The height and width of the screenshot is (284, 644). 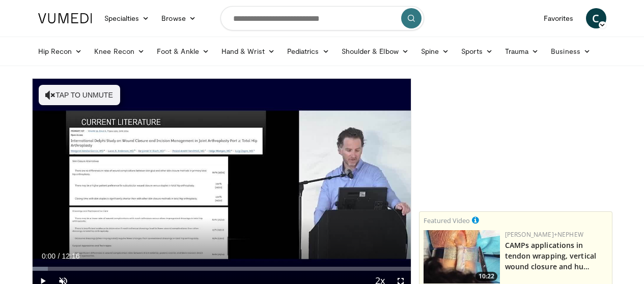 What do you see at coordinates (221, 269) in the screenshot?
I see `div: Progress Bar` at bounding box center [221, 269].